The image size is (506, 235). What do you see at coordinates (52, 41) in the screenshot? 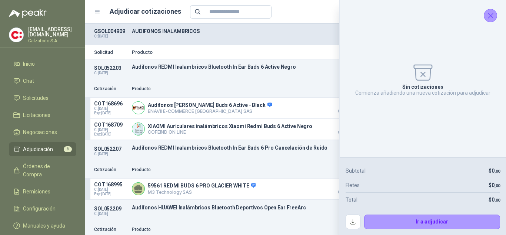
I see `p: Calzatodo S.A.` at bounding box center [52, 41].